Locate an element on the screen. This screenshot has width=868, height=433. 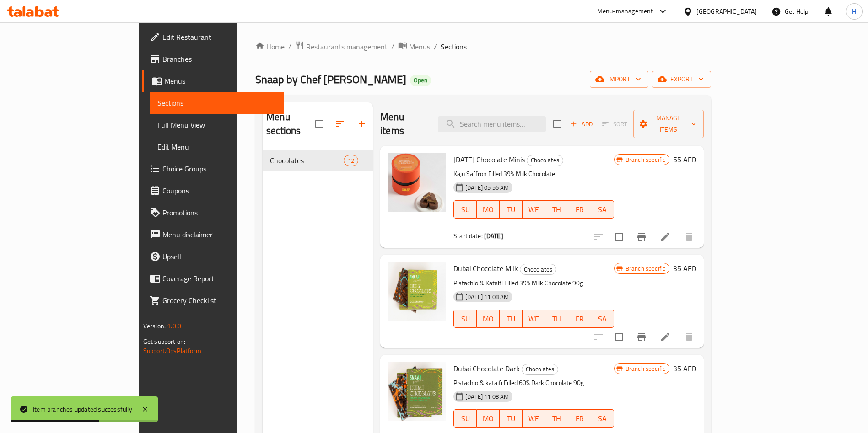
img: Dubai Chocolate Dark is located at coordinates (417, 391).